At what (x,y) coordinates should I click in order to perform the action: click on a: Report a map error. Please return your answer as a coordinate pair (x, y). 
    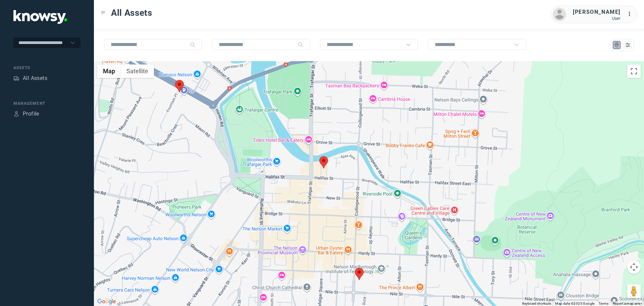
    Looking at the image, I should click on (628, 303).